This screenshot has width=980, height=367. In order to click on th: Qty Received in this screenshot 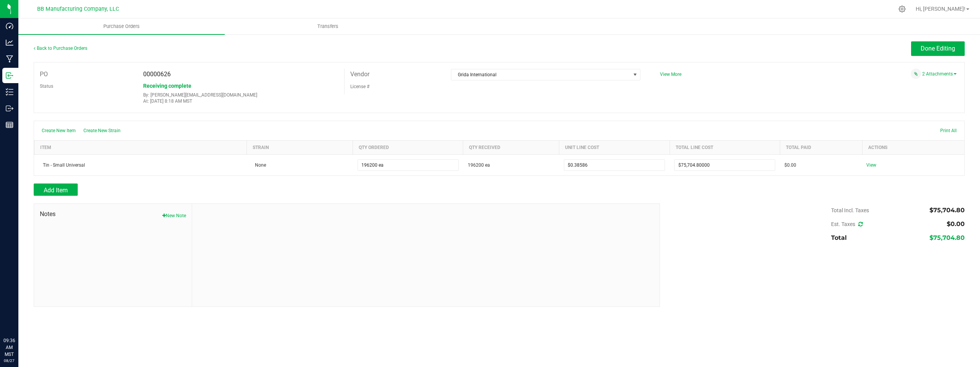, I will do `click(511, 147)`.